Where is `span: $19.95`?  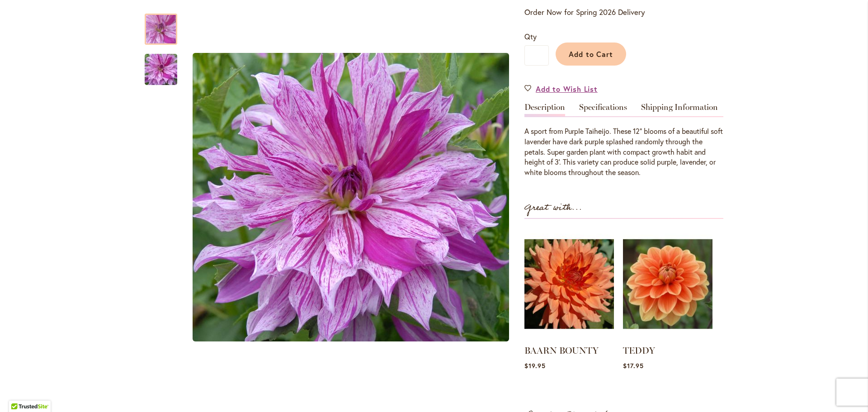 span: $19.95 is located at coordinates (535, 365).